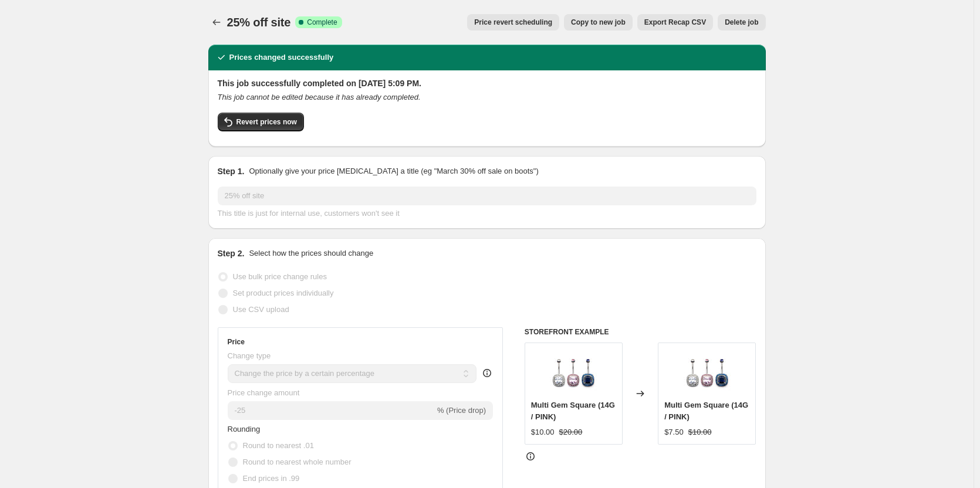 The height and width of the screenshot is (488, 980). I want to click on span: Set product prices individually, so click(284, 293).